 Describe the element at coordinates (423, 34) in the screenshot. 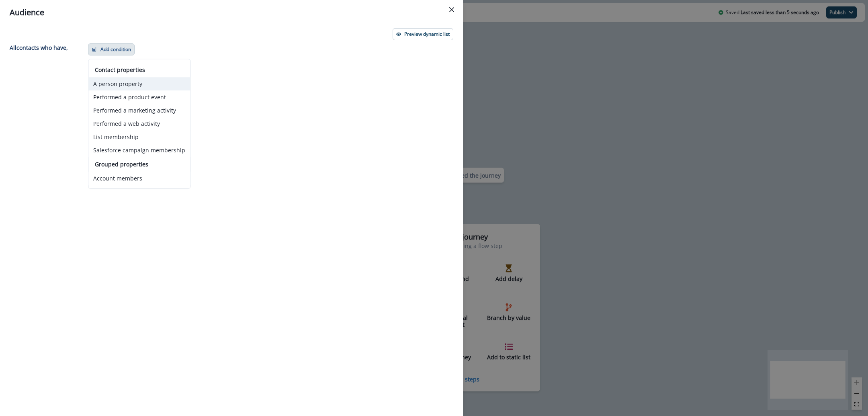

I see `button: Preview dynamic list` at that location.